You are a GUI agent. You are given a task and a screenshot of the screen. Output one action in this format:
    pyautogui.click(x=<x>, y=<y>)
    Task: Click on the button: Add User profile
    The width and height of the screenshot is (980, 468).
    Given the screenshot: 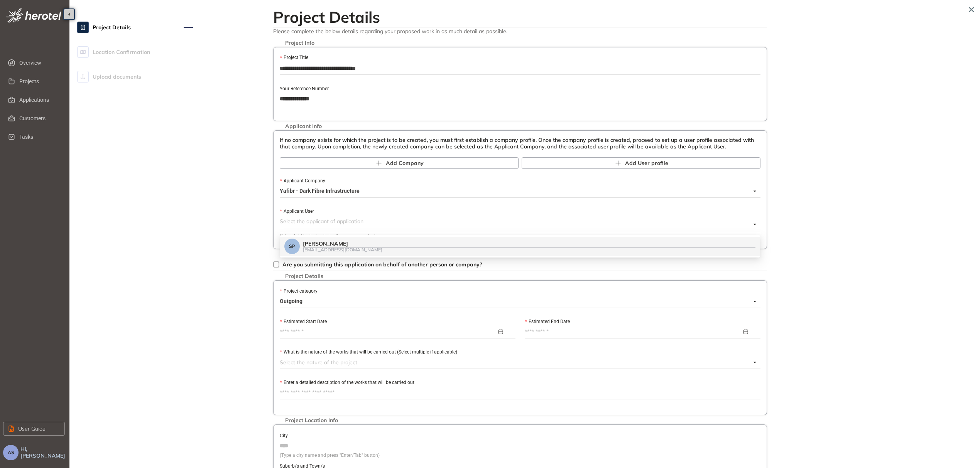 What is the action you would take?
    pyautogui.click(x=641, y=163)
    